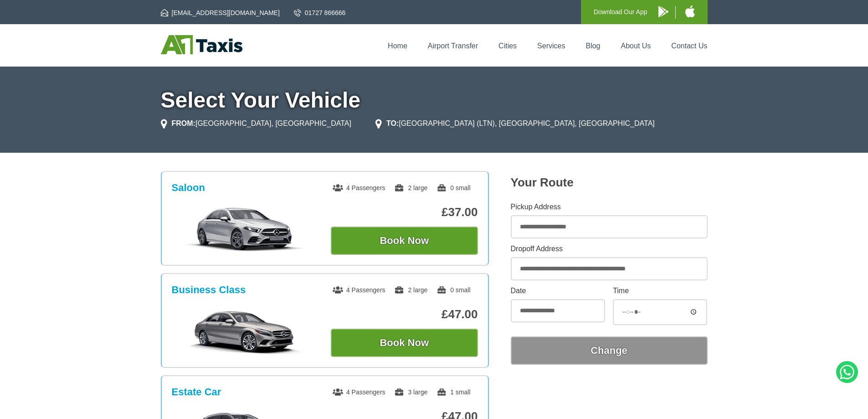  I want to click on strong: FROM:, so click(183, 123).